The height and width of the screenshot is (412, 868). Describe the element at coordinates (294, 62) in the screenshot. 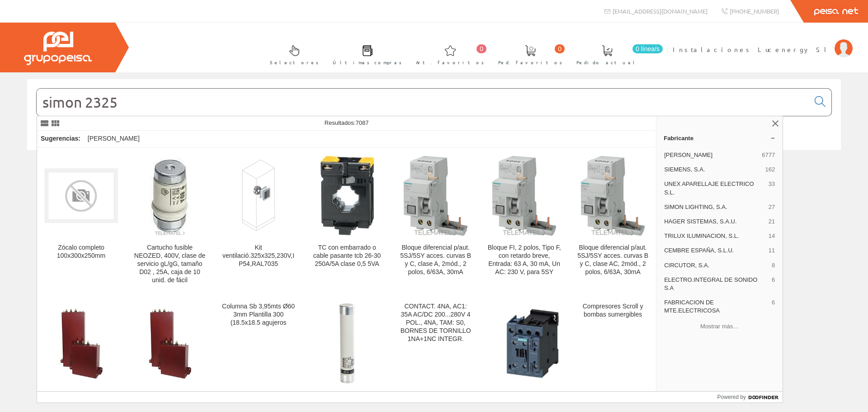

I see `span: Selectores` at that location.